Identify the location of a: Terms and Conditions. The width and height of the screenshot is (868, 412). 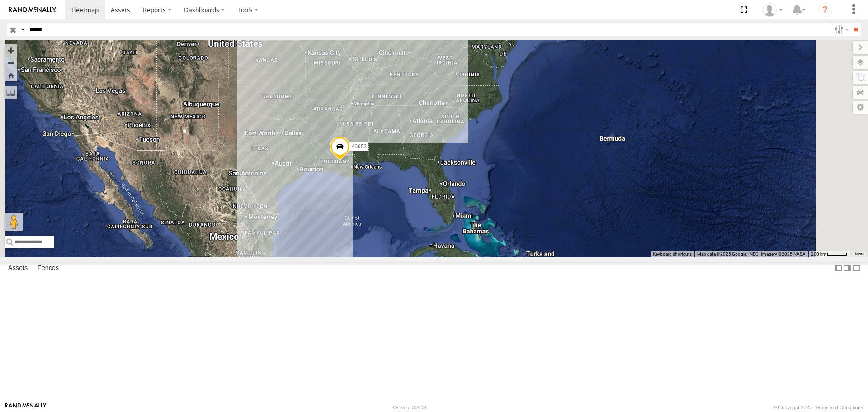
(839, 407).